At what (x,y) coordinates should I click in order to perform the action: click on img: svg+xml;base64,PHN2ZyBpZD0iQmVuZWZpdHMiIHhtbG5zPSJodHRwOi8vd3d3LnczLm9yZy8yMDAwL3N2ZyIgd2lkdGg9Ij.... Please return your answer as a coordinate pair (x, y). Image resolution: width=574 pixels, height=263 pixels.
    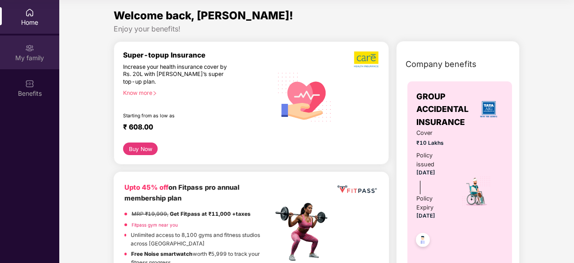
    Looking at the image, I should click on (30, 84).